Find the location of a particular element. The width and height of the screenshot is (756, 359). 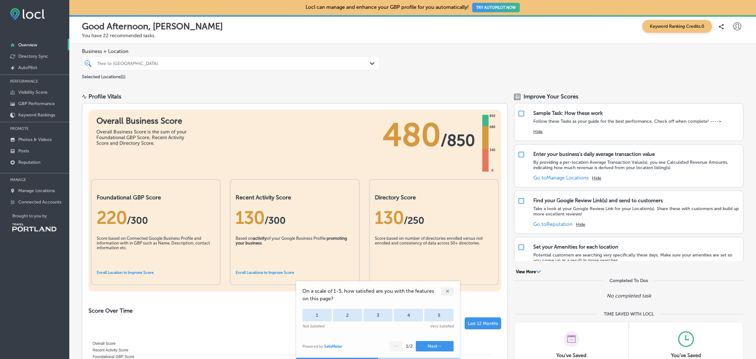

img: Travel Portland is located at coordinates (34, 227).